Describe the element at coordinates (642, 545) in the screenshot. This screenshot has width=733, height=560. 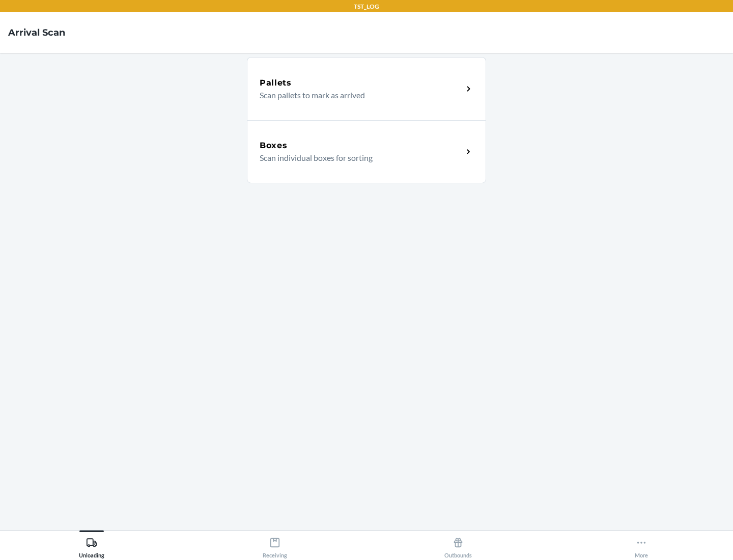
I see `button: More` at that location.